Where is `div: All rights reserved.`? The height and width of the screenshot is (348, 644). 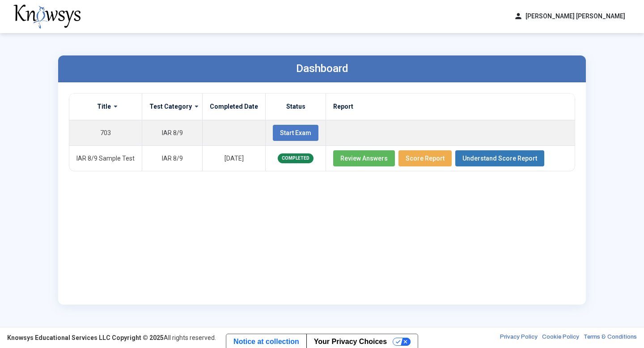 div: All rights reserved. is located at coordinates (111, 337).